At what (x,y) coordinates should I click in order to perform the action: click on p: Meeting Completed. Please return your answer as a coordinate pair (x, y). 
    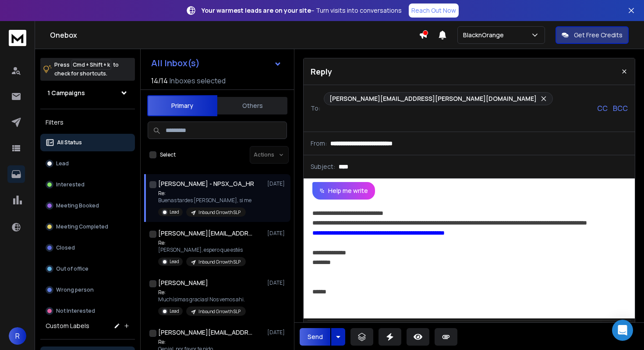
    Looking at the image, I should click on (82, 227).